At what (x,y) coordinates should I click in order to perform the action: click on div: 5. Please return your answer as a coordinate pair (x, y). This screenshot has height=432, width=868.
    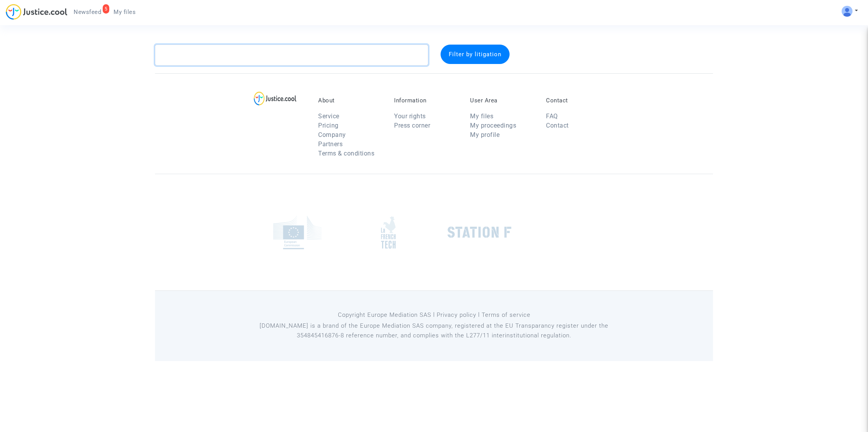
    Looking at the image, I should click on (106, 9).